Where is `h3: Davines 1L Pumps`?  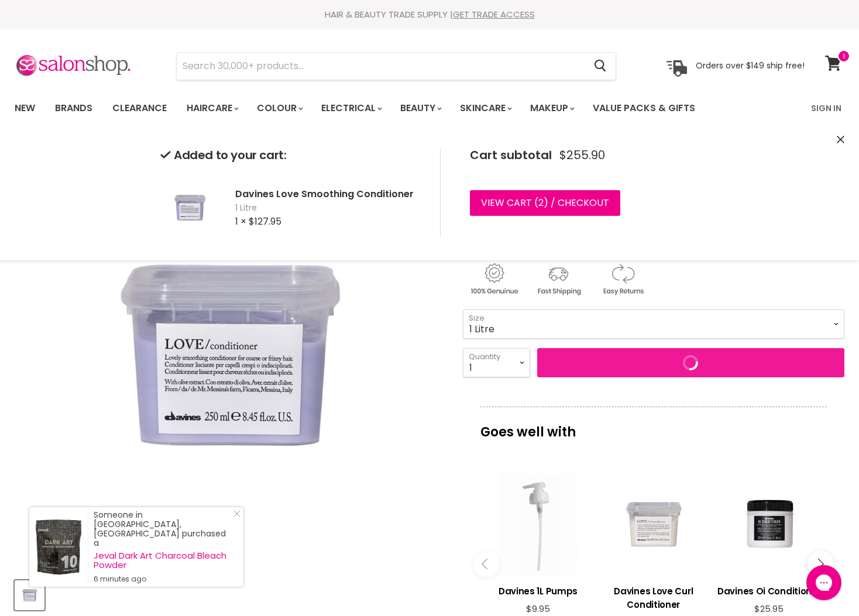
h3: Davines 1L Pumps is located at coordinates (538, 591).